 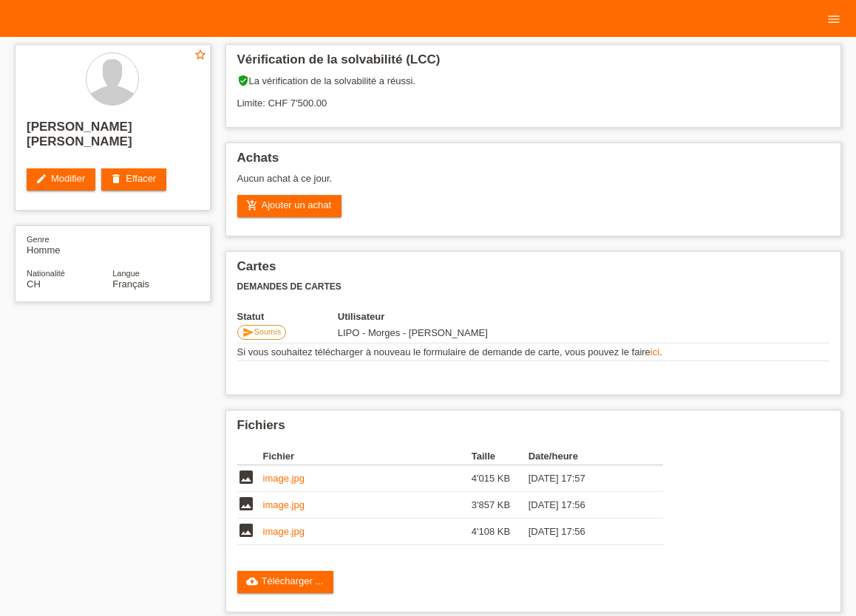 What do you see at coordinates (412, 332) in the screenshot?
I see `span: 15.08.2025` at bounding box center [412, 332].